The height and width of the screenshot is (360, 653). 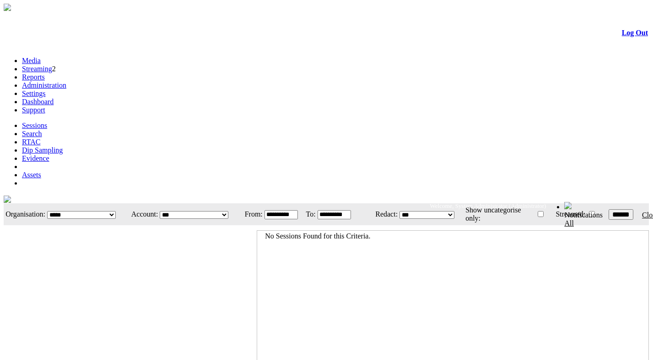 I want to click on span: Welcome, System Administrator (Administrator), so click(x=488, y=206).